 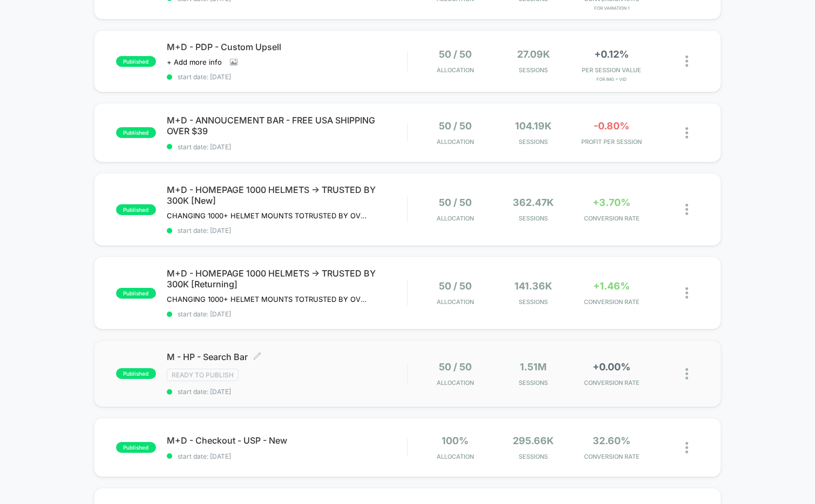 What do you see at coordinates (533, 54) in the screenshot?
I see `span: 27.09k` at bounding box center [533, 54].